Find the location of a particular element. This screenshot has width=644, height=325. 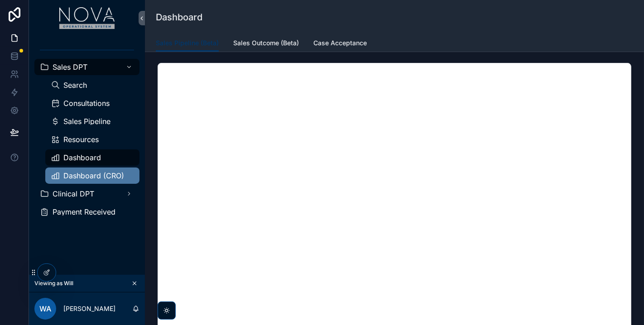

a: Case Acceptance is located at coordinates (340, 44).